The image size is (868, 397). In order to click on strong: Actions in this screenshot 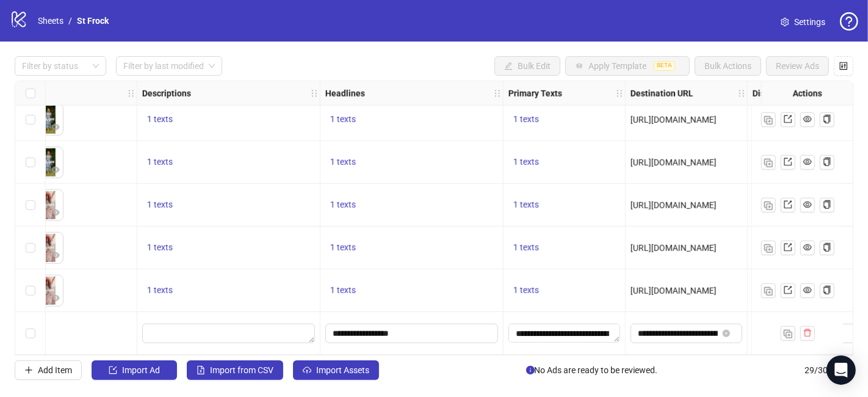, I will do `click(807, 94)`.